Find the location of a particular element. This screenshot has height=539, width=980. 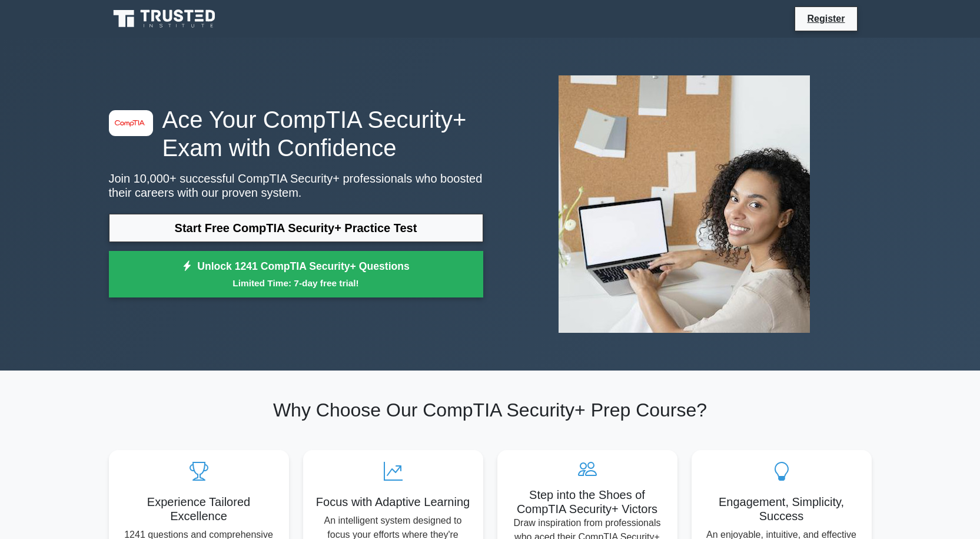

h5: Engagement, Simplicity, Success is located at coordinates (782, 509).